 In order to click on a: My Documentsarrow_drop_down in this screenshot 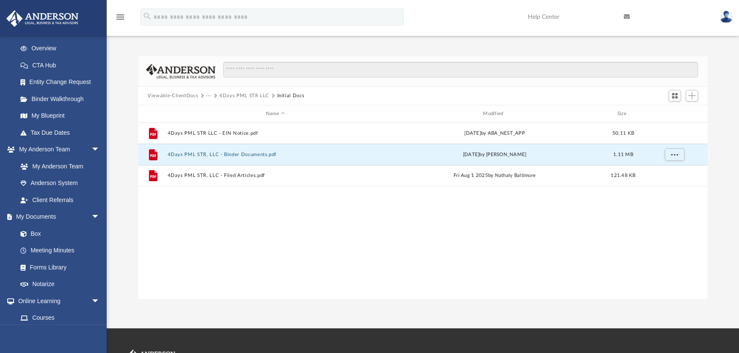, I will do `click(57, 217)`.